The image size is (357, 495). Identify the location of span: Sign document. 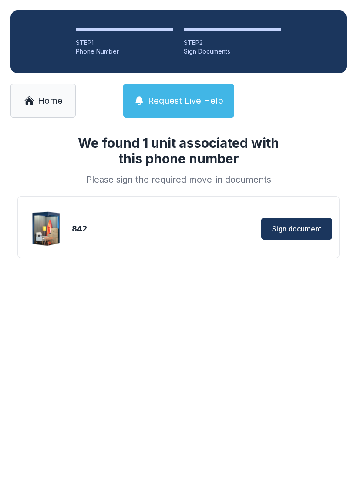
(297, 229).